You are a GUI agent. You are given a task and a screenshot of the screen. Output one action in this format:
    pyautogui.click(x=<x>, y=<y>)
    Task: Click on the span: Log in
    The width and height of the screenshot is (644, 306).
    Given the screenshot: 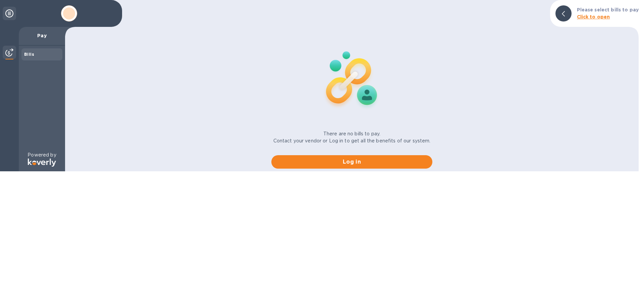 What is the action you would take?
    pyautogui.click(x=352, y=162)
    